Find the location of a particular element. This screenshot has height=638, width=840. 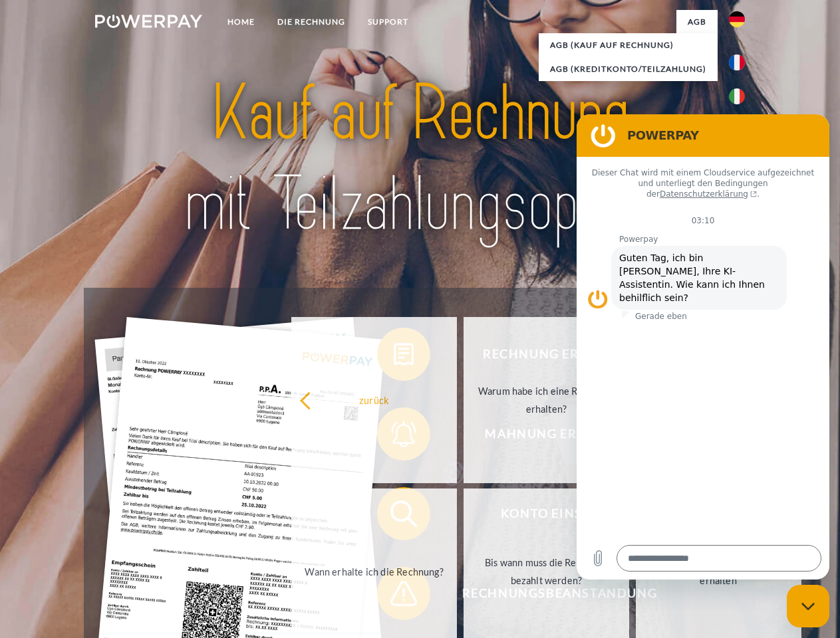

p: Dieser Chat wird mit einem Cloudservice aufgezeichnet und unterliegt den Bedingungen der . is located at coordinates (126, 69).